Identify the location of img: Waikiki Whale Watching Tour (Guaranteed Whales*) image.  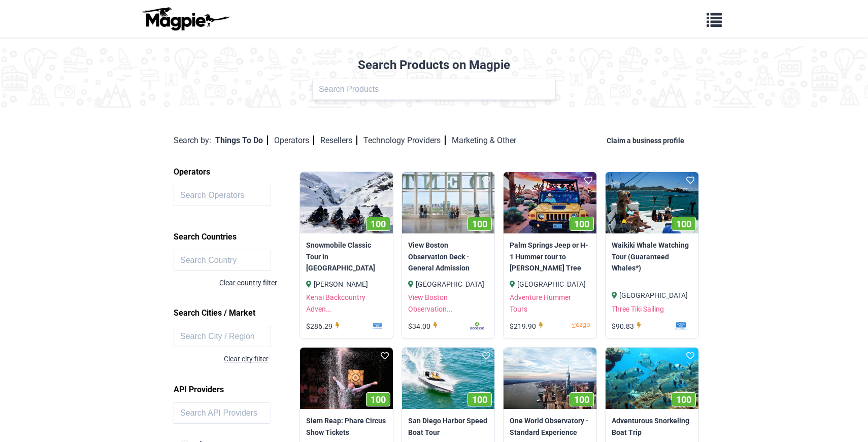
(652, 203).